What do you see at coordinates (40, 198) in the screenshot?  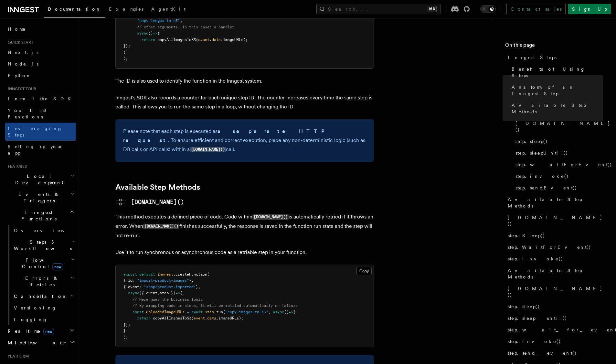 I see `button: Events & Triggers` at bounding box center [40, 198].